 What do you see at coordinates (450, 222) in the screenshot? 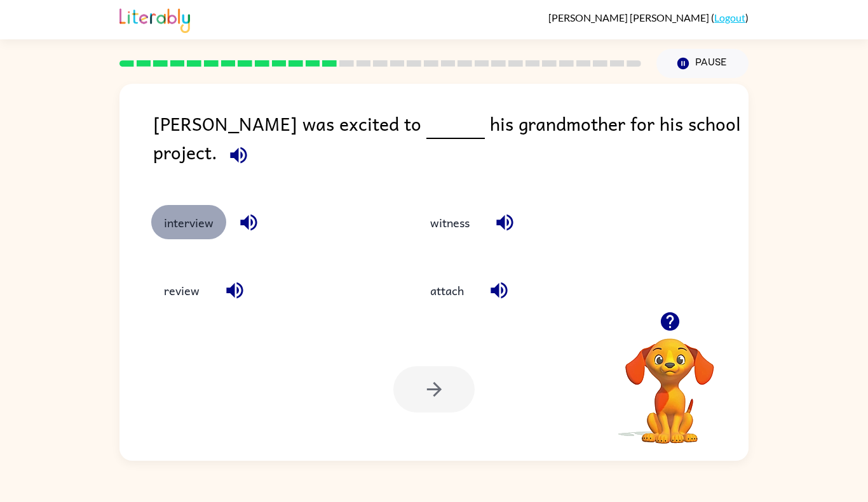
I see `button: witness` at bounding box center [450, 222].